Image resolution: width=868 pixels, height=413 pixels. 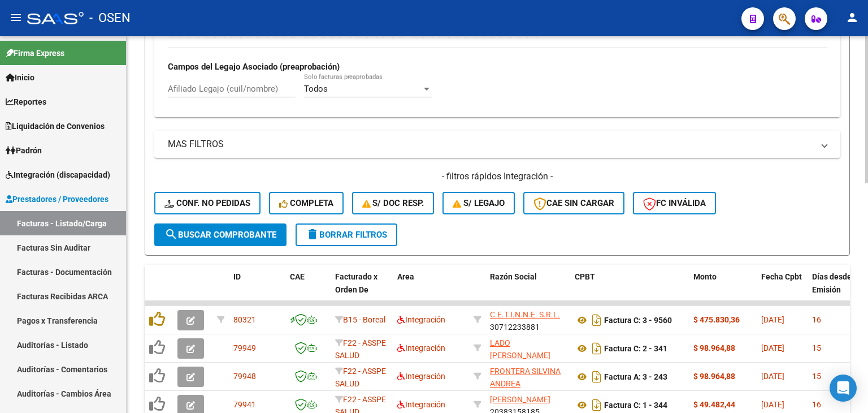 What do you see at coordinates (525, 315) in the screenshot?
I see `span: C.E.T.I.N.N.E. S.R.L.` at bounding box center [525, 315].